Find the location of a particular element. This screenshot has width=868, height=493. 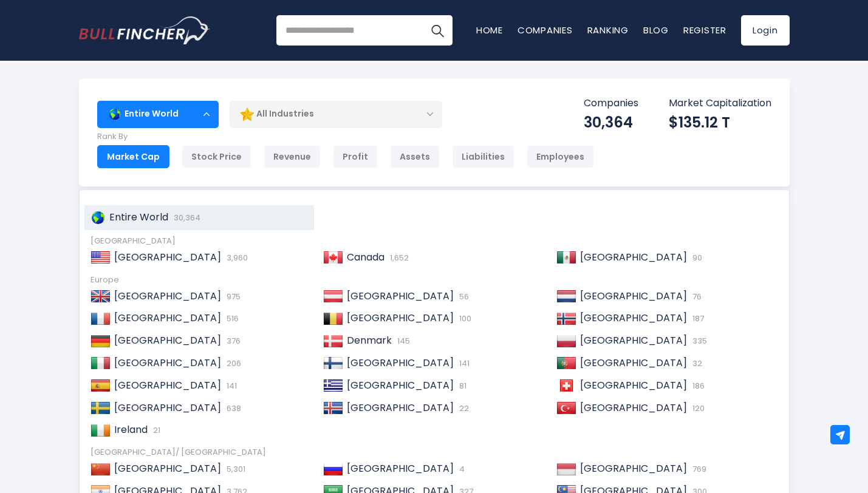

span: Ireland is located at coordinates (131, 429).